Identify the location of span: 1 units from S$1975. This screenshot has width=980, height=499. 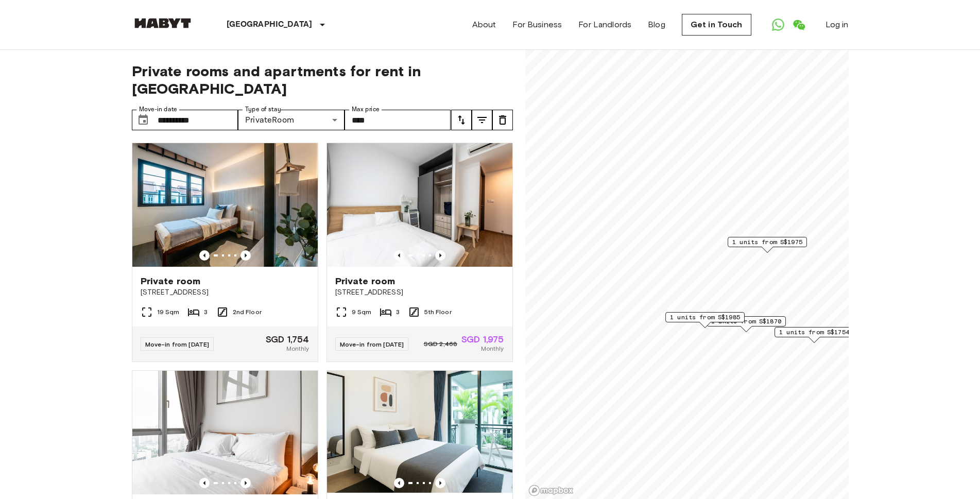
(768, 242).